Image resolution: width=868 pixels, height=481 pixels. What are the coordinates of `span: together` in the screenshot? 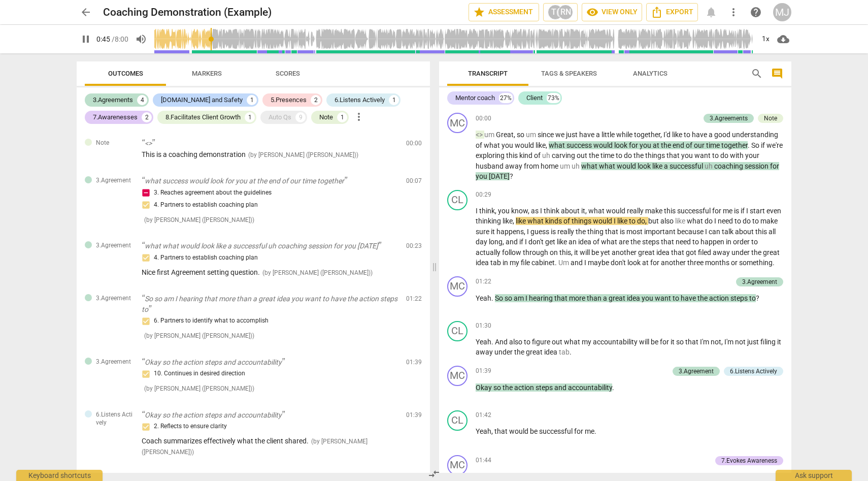 It's located at (647, 134).